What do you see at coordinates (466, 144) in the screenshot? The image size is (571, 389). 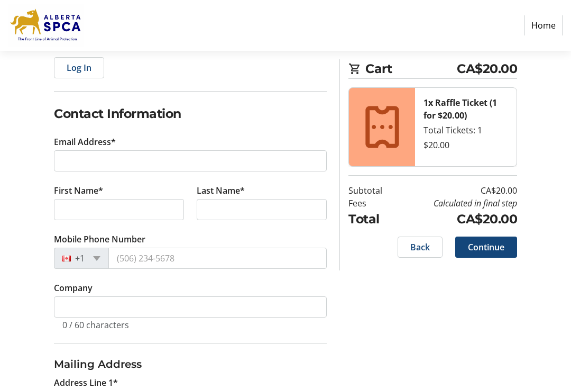 I see `div: $20.00` at bounding box center [466, 144].